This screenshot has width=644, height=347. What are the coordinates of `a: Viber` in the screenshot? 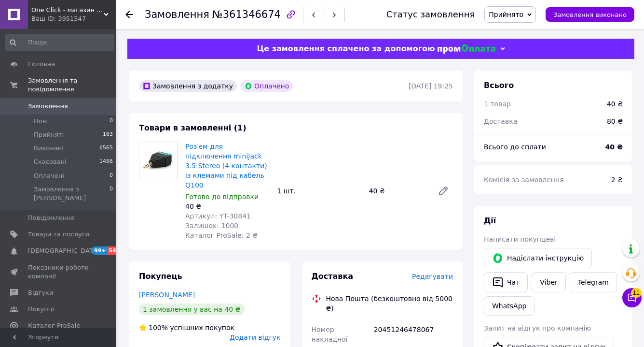 It's located at (548, 282).